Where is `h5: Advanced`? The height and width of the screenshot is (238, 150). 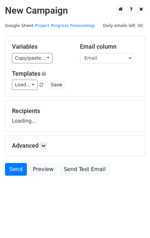 h5: Advanced is located at coordinates (75, 145).